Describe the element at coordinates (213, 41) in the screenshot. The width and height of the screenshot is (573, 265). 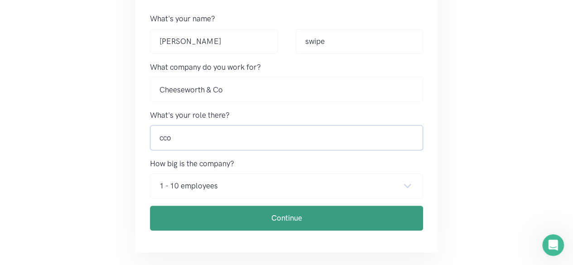
I see `input: First name` at that location.